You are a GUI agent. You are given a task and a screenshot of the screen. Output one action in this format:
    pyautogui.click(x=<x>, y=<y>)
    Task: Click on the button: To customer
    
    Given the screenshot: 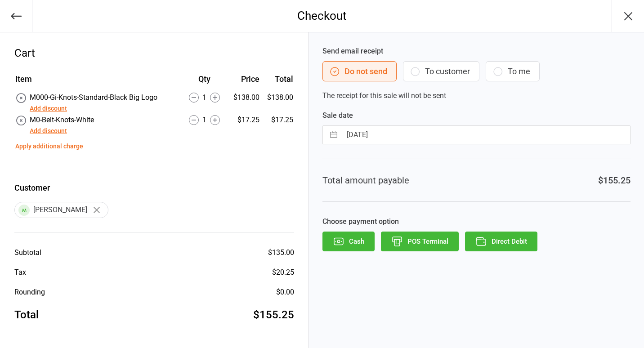 What is the action you would take?
    pyautogui.click(x=441, y=71)
    